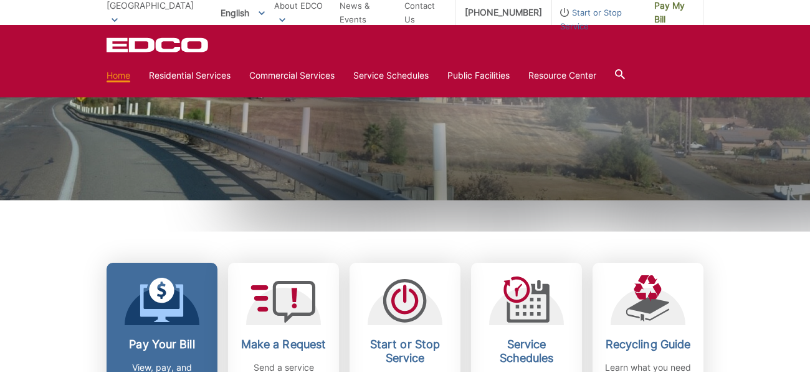 The height and width of the screenshot is (372, 810). I want to click on a: Public Facilities, so click(479, 75).